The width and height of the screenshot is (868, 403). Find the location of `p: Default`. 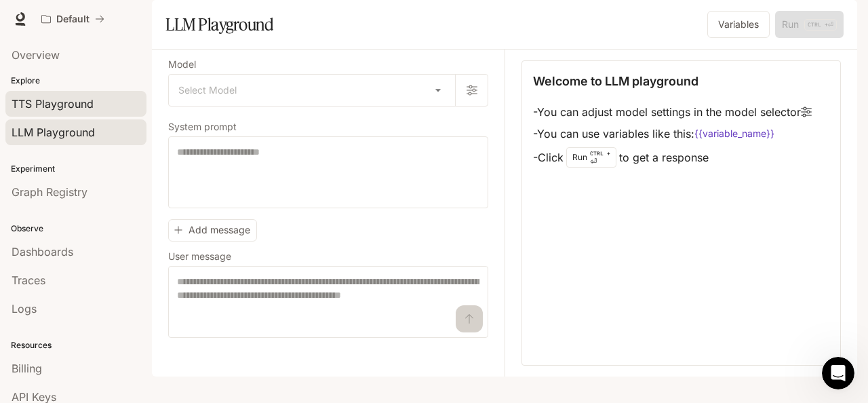

p: Default is located at coordinates (73, 19).